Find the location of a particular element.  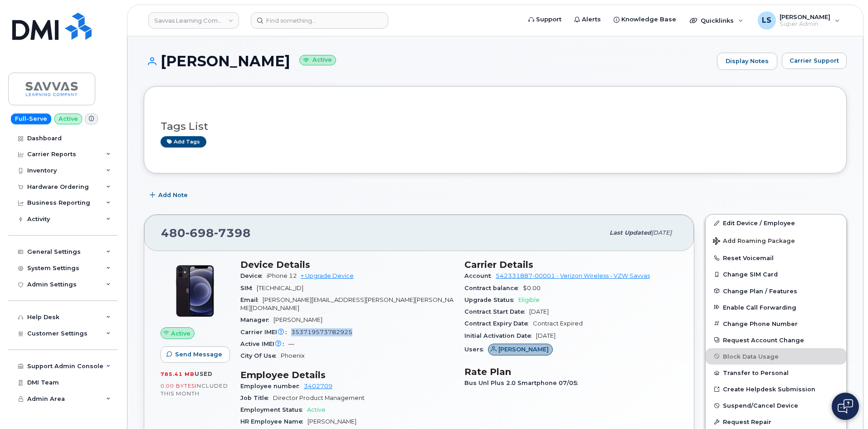

span: Job Title is located at coordinates (257, 398).